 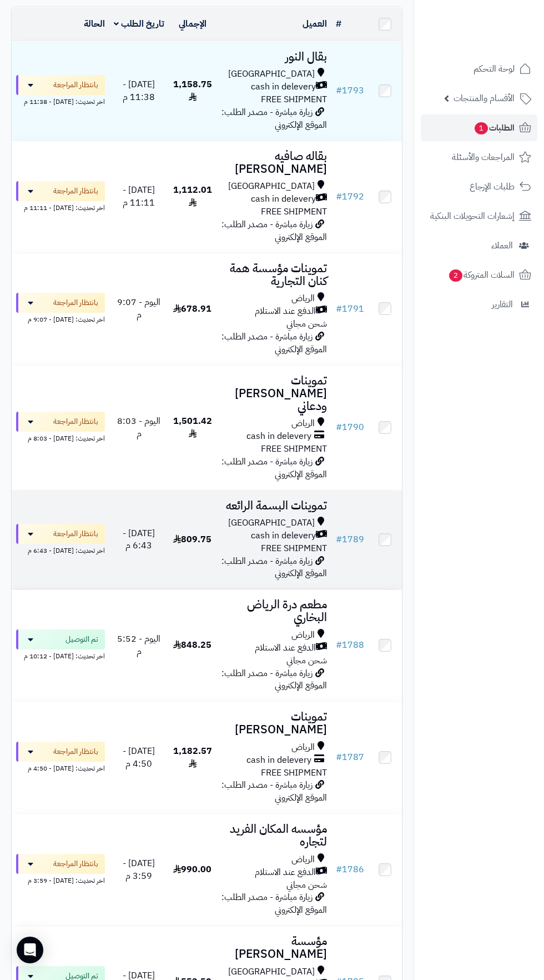 What do you see at coordinates (81, 639) in the screenshot?
I see `span: تم التوصيل` at bounding box center [81, 639].